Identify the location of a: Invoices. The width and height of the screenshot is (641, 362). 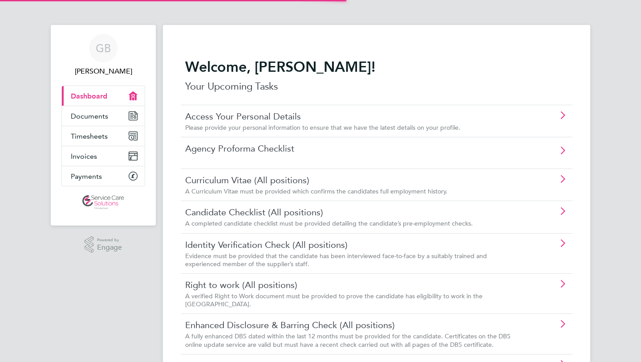
(103, 156).